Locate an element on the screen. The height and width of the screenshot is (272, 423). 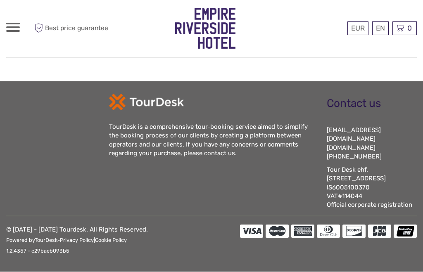
a: Official corporate registration is located at coordinates (369, 205).